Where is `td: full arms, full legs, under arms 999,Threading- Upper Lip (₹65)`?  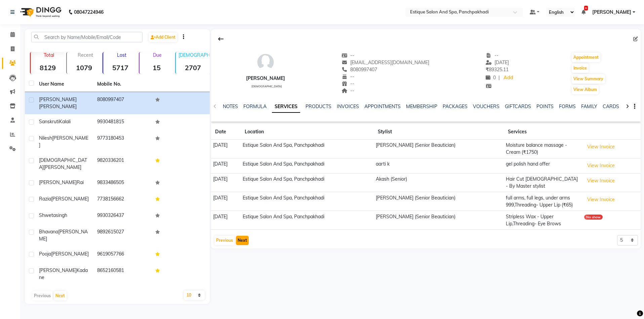 td: full arms, full legs, under arms 999,Threading- Upper Lip (₹65) is located at coordinates (543, 202).